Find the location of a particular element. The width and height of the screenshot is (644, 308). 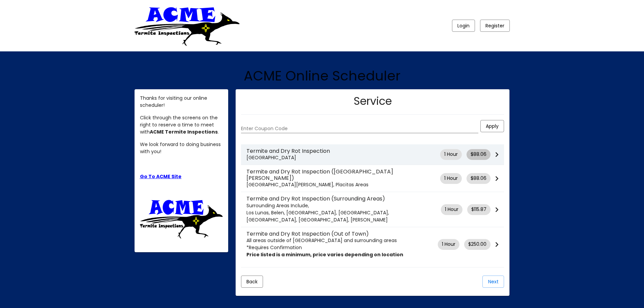

h3: Termite and Dry Rot Inspection (Surrounding Areas) is located at coordinates (344, 198).